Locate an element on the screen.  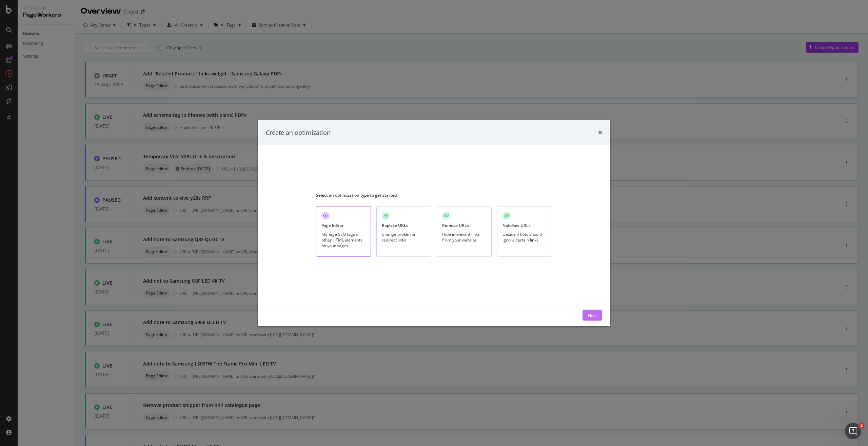
div: Change broken or redirect links is located at coordinates (404, 237).